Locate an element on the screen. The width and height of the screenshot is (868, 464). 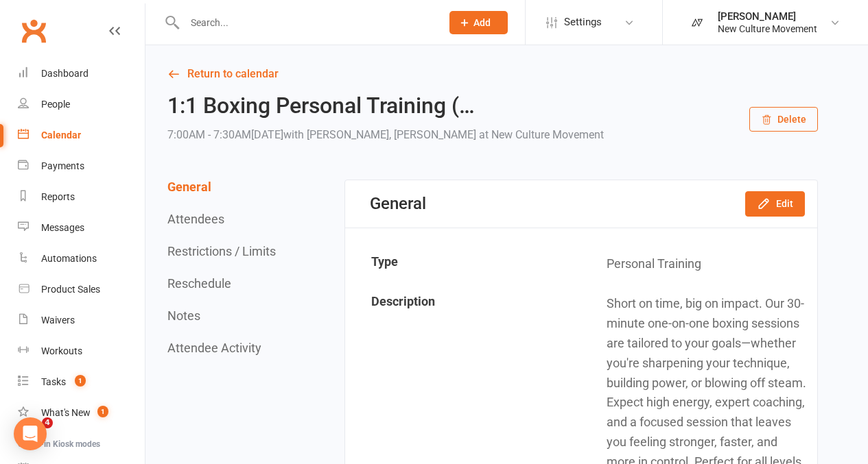
div: Automations is located at coordinates (69, 258).